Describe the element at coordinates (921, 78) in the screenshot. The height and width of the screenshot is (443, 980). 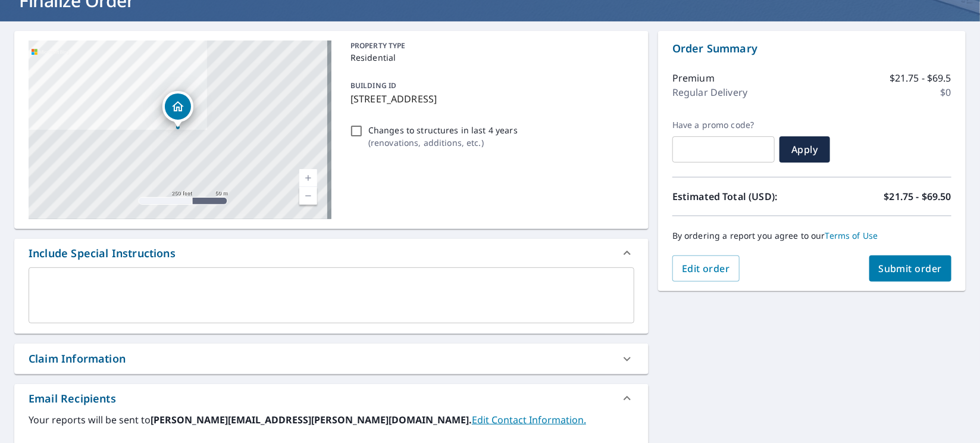
I see `p: $21.75 - $69.5` at that location.